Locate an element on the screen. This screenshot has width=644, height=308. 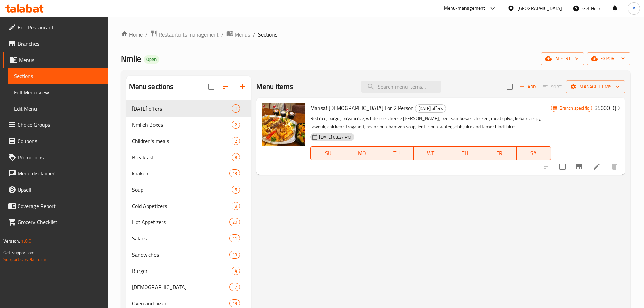
span: Cold Appetizers is located at coordinates (182, 206).